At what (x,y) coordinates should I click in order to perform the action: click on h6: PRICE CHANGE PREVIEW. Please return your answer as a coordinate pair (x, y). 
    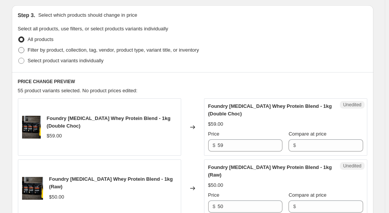
    Looking at the image, I should click on (192, 82).